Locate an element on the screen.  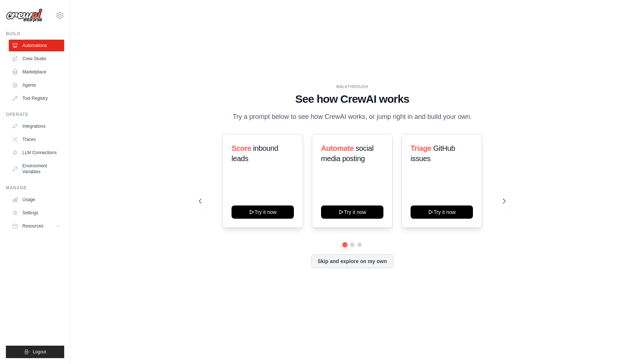
img: Logo is located at coordinates (24, 15).